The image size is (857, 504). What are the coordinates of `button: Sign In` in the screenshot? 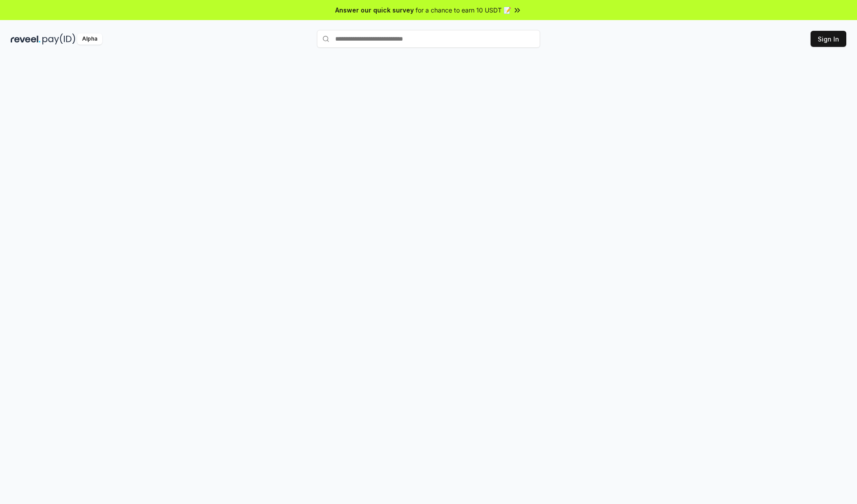 It's located at (828, 38).